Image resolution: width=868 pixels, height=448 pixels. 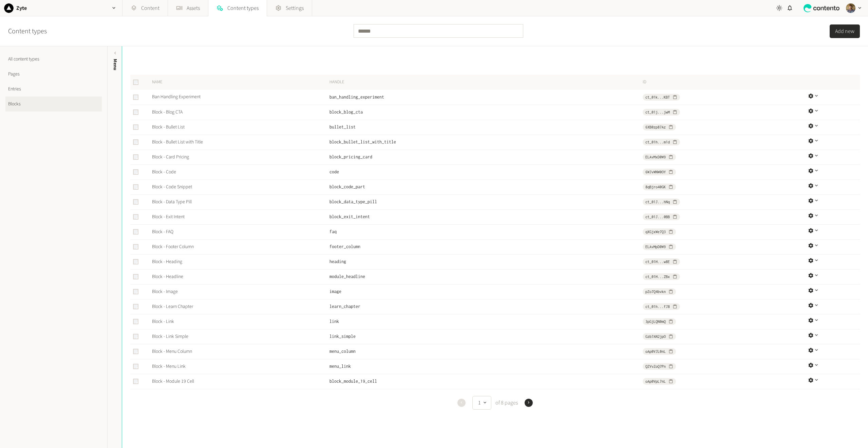 I want to click on a: Block - Module 19 Cell, so click(x=173, y=381).